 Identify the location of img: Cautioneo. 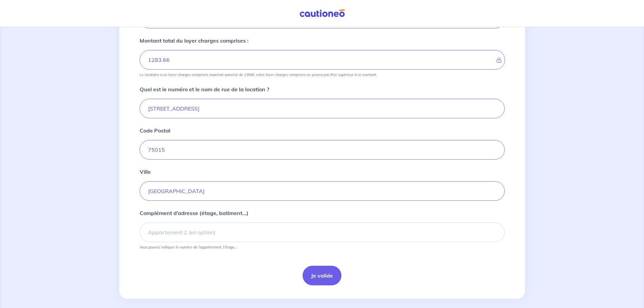
(322, 13).